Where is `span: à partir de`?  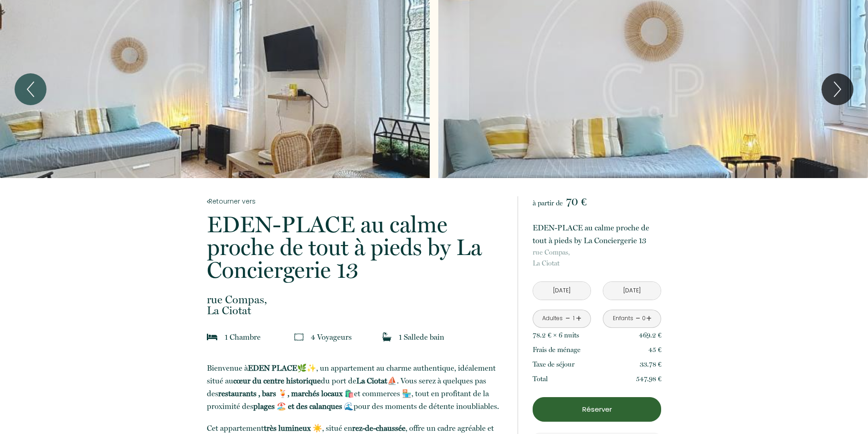 span: à partir de is located at coordinates (547, 203).